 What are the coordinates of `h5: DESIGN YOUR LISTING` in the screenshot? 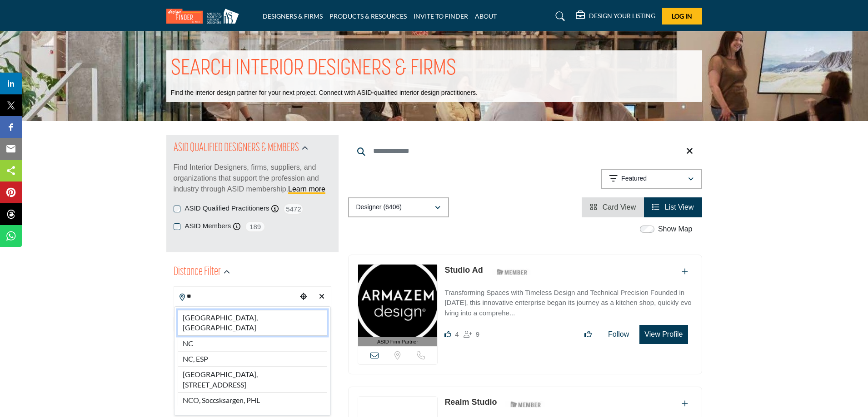 It's located at (622, 16).